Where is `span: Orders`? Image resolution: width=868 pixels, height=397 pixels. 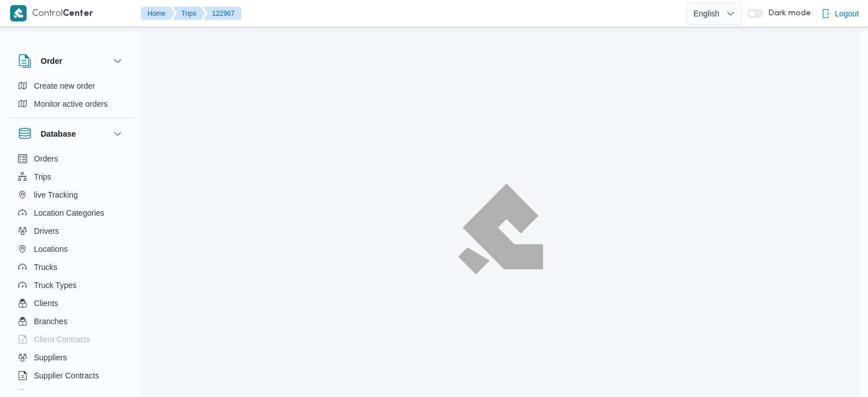
span: Orders is located at coordinates (46, 159).